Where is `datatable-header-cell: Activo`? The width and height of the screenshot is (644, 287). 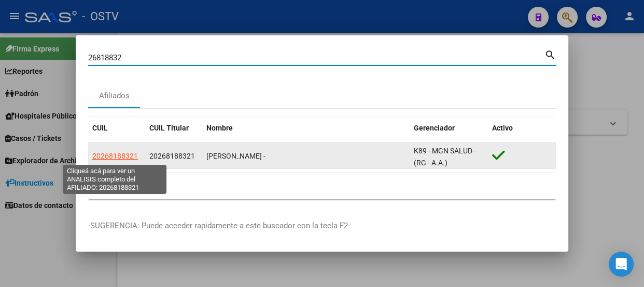 datatable-header-cell: Activo is located at coordinates (522, 128).